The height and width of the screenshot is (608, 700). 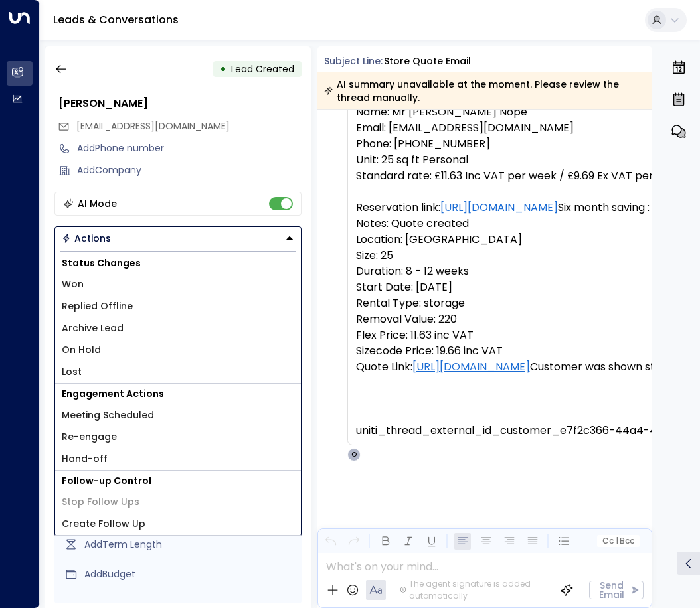 I want to click on div: AddPhone number, so click(x=189, y=148).